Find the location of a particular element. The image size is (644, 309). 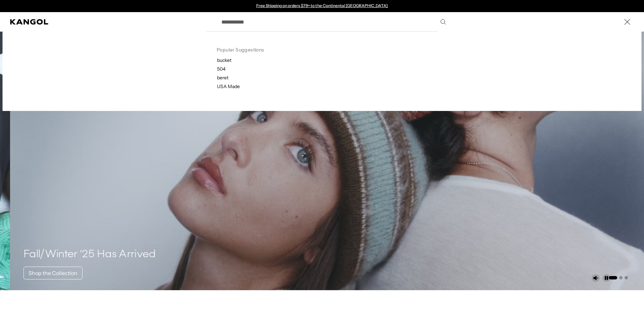

h3: Popular Suggestions is located at coordinates (253, 48).